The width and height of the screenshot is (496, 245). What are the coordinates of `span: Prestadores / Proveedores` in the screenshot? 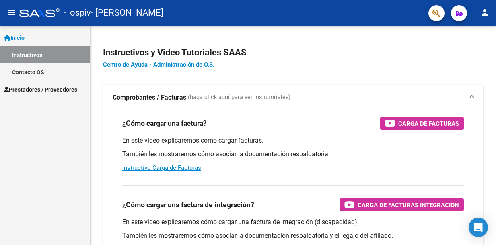 It's located at (41, 90).